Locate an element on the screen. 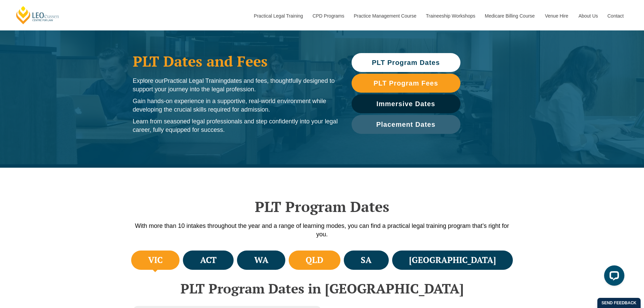  span: PLT Program Fees is located at coordinates (406, 83).